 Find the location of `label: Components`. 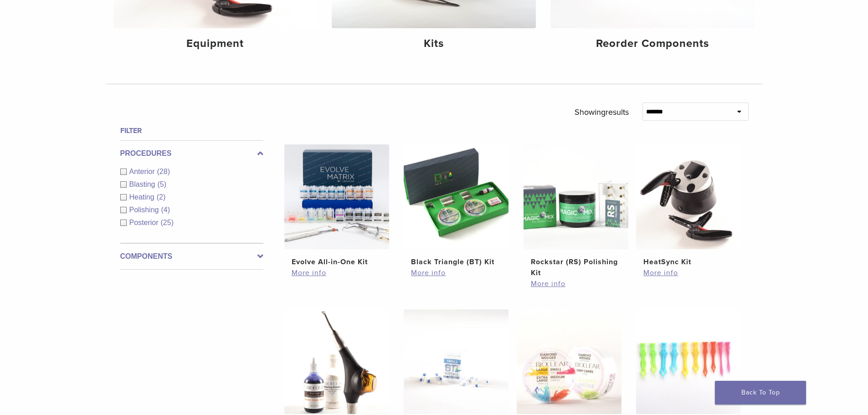

label: Components is located at coordinates (192, 256).